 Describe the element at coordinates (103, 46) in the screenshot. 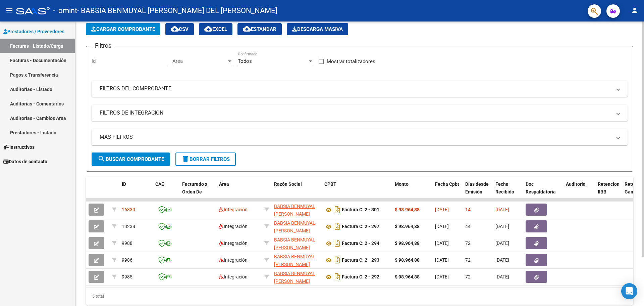

I see `h3: Filtros` at that location.